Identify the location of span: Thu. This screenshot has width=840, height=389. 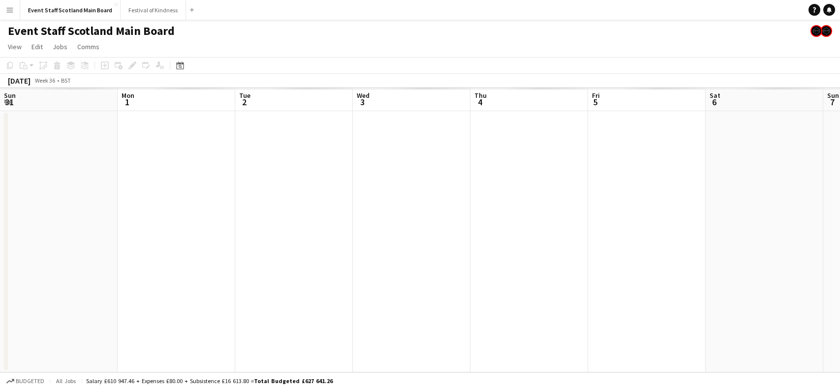
(480, 95).